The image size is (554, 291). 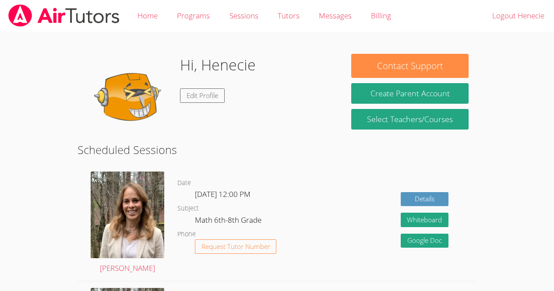 I want to click on a: Select Teachers/Courses, so click(x=409, y=119).